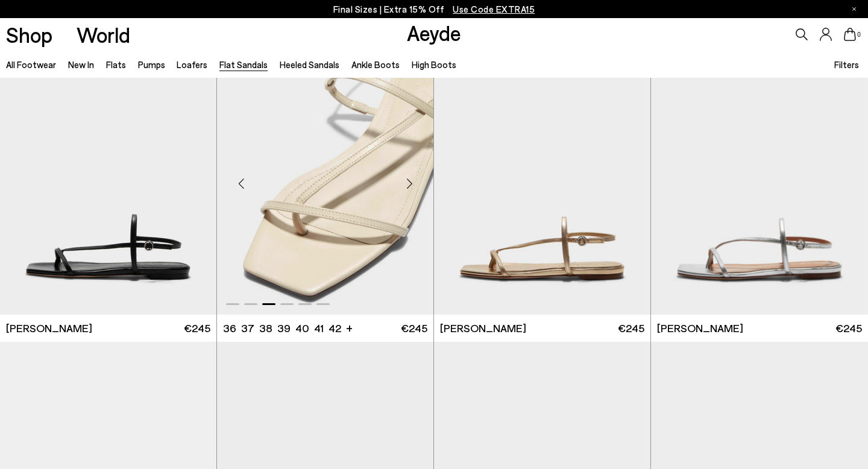 Image resolution: width=868 pixels, height=469 pixels. What do you see at coordinates (247, 328) in the screenshot?
I see `li: 37` at bounding box center [247, 328].